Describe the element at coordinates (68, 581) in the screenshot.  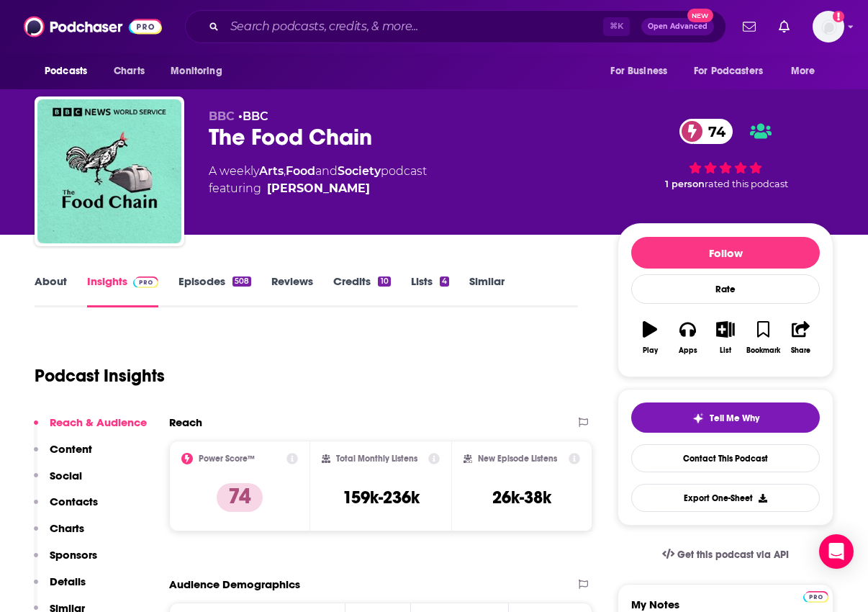
I see `p: Details` at that location.